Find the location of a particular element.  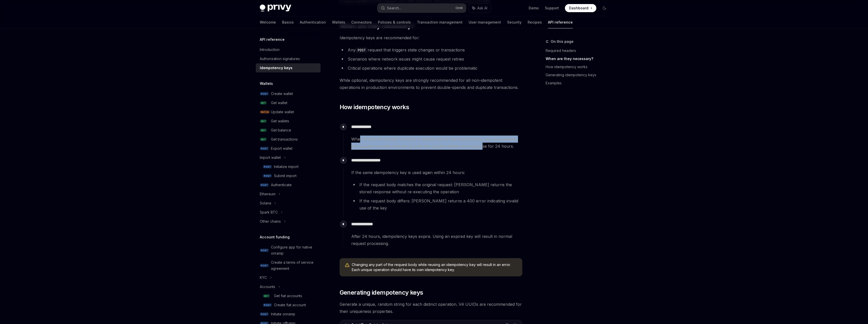

a: POSTInitialize import is located at coordinates (288, 166).